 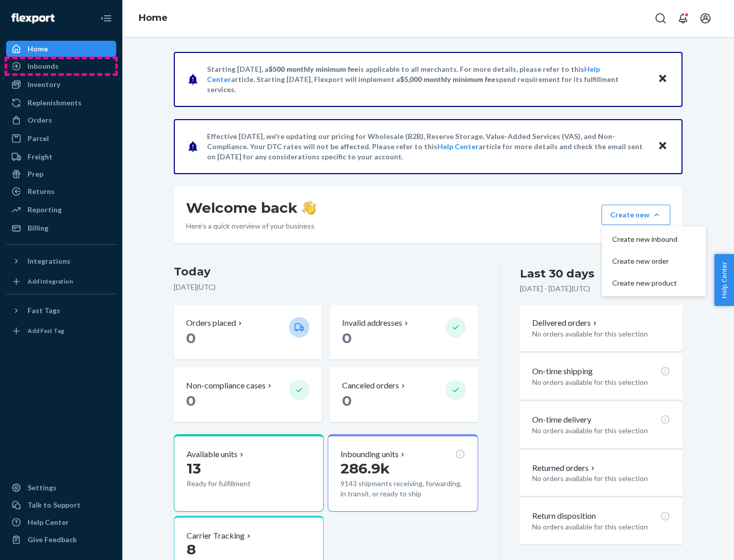 I want to click on div: Talk to Support, so click(x=54, y=505).